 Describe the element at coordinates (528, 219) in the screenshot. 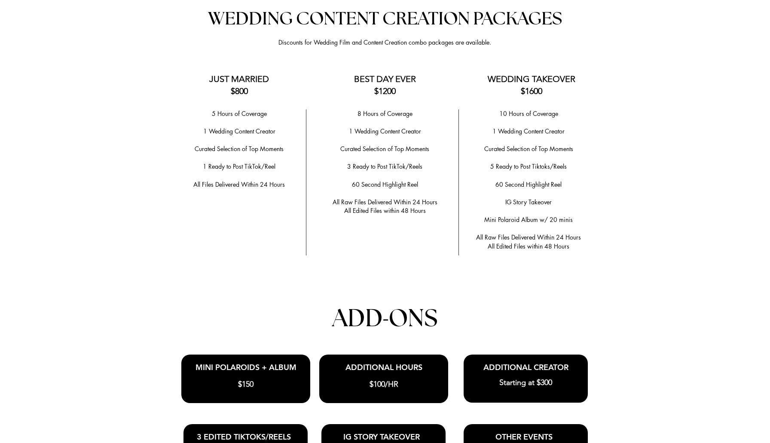

I see `span: Mini Polaroid Album w/ 20 minis` at that location.